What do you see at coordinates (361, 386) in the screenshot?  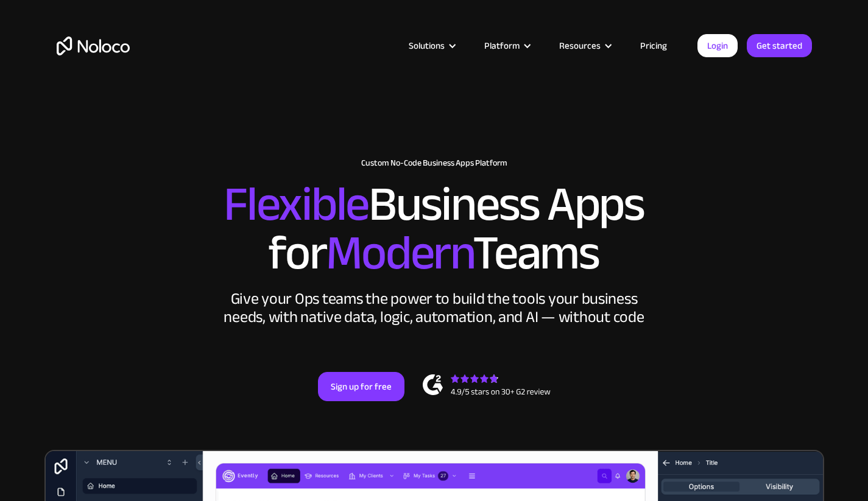 I see `a: Sign up for free` at bounding box center [361, 386].